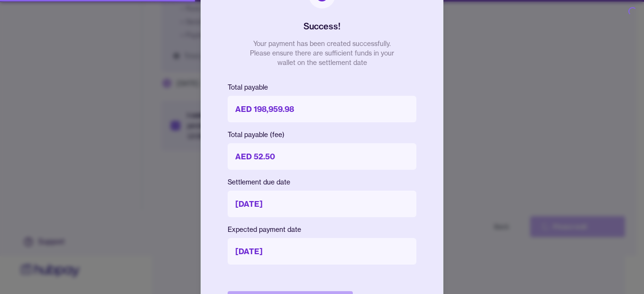 The image size is (644, 294). I want to click on p: Settlement due date, so click(322, 182).